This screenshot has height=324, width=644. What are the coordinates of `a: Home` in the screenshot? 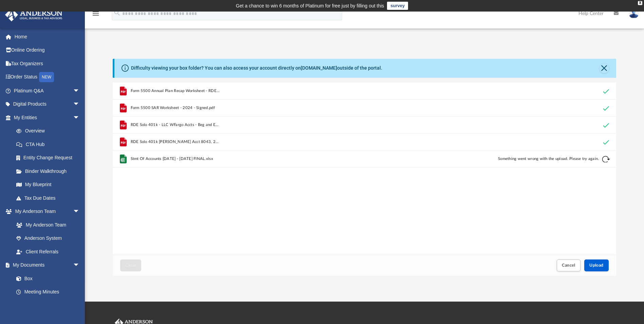 It's located at (47, 37).